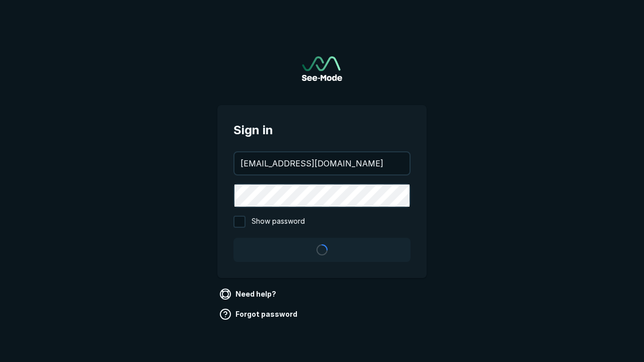  What do you see at coordinates (322, 69) in the screenshot?
I see `img: See-Mode Logo` at bounding box center [322, 69].